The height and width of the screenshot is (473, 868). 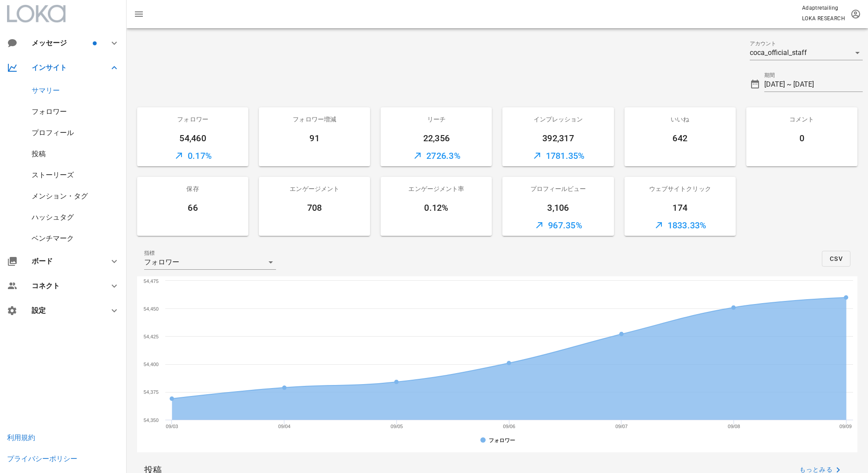 I want to click on p: Adaptretailing, so click(x=823, y=8).